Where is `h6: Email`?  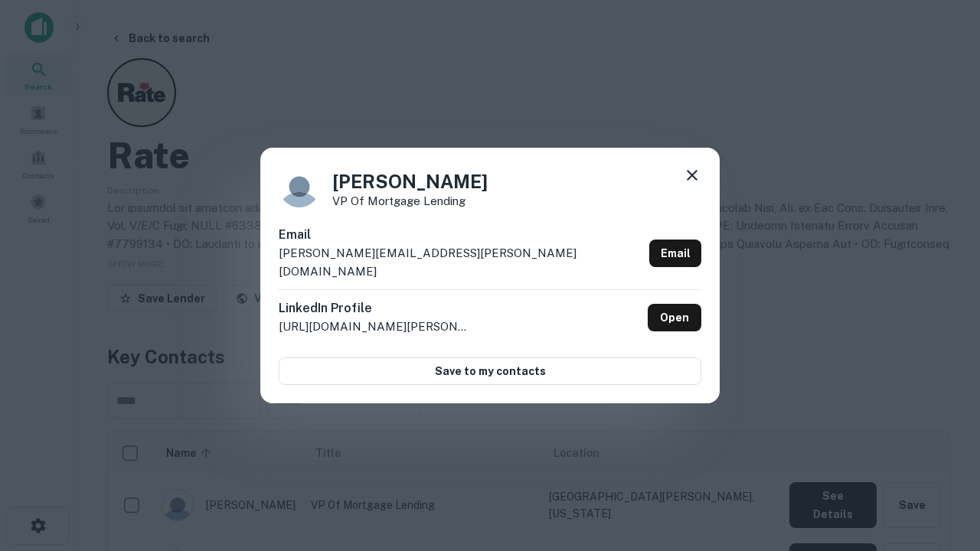
h6: Email is located at coordinates (461, 235).